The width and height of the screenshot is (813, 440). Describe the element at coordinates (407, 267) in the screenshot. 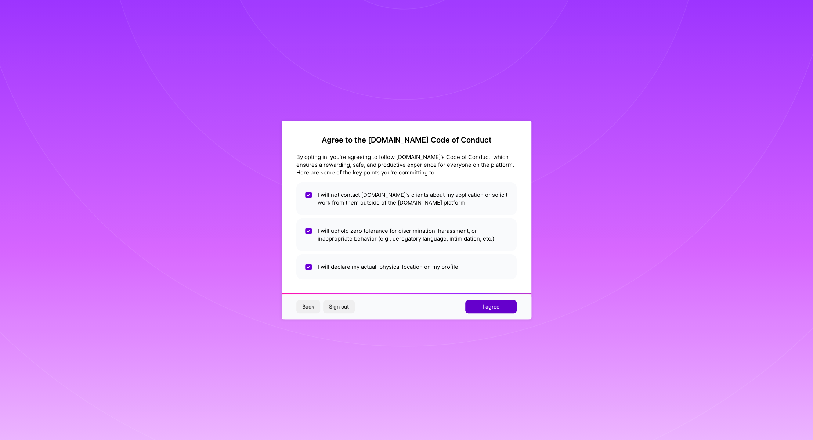

I see `li: I will declare my actual, physical location on my profile.` at that location.